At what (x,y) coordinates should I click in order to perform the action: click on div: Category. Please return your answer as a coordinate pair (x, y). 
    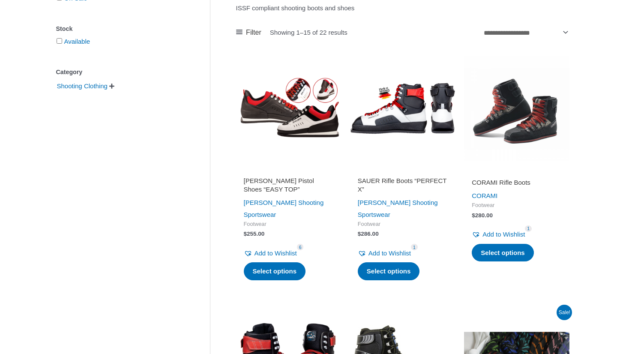
    Looking at the image, I should click on (120, 72).